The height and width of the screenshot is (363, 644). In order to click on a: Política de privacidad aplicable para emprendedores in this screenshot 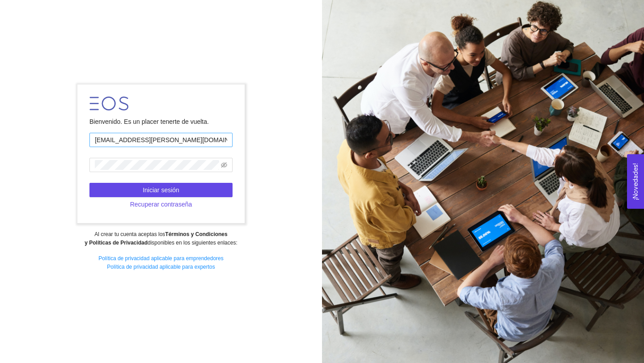, I will do `click(161, 258)`.